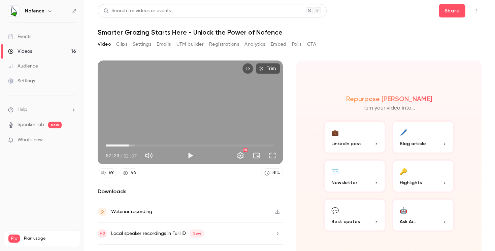 The width and height of the screenshot is (495, 251). Describe the element at coordinates (273, 156) in the screenshot. I see `div: Full screen` at that location.